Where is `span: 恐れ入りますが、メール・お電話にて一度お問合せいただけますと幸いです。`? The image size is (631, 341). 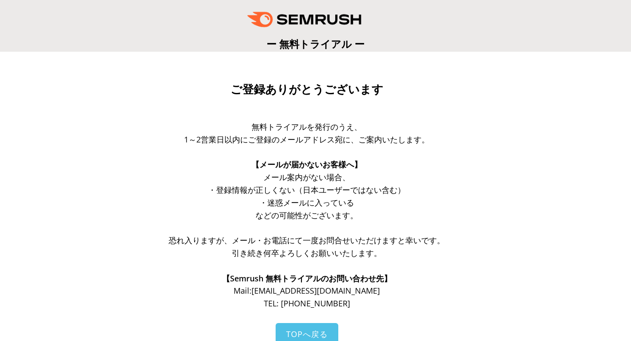
span: 恐れ入りますが、メール・お電話にて一度お問合せいただけますと幸いです。 is located at coordinates (307, 240).